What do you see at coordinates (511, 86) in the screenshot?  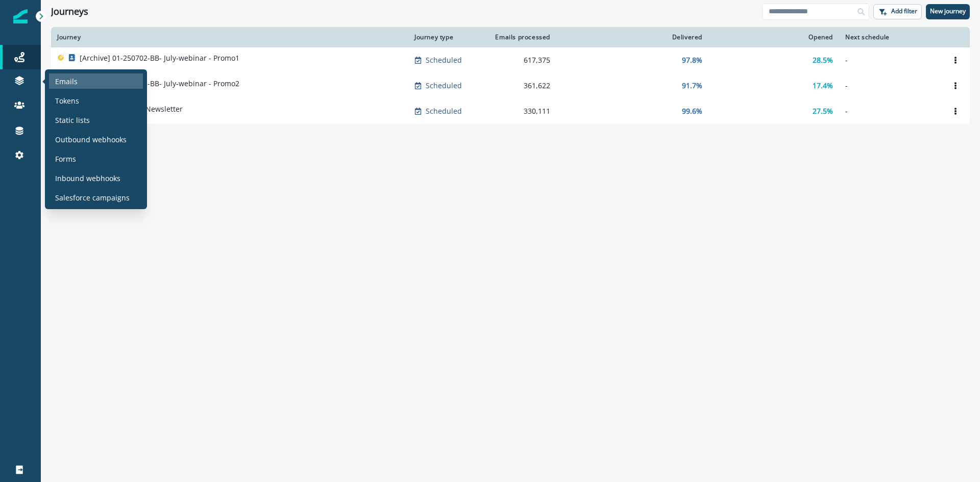 I see `a: [Archive] 01-250715-BB- July-webinar - Promo2Scheduled361,62291.7%17.4%-Options` at bounding box center [511, 86].